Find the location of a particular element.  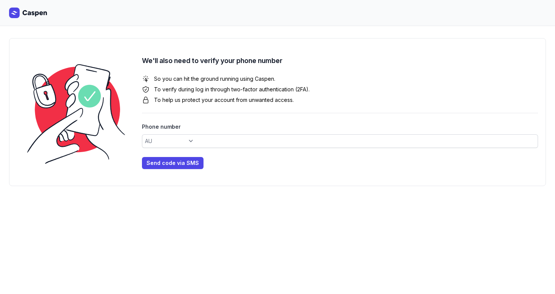

div: To help us protect your account from unwanted access. is located at coordinates (340, 100).